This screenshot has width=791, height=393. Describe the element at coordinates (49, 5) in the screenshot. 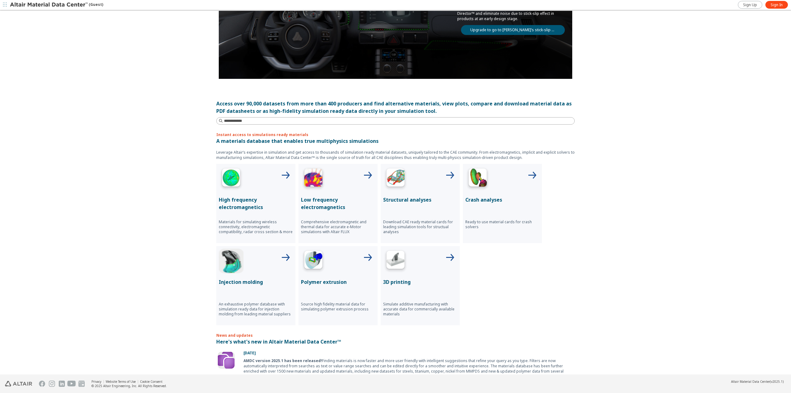

I see `img: Altair Material Data Center` at that location.